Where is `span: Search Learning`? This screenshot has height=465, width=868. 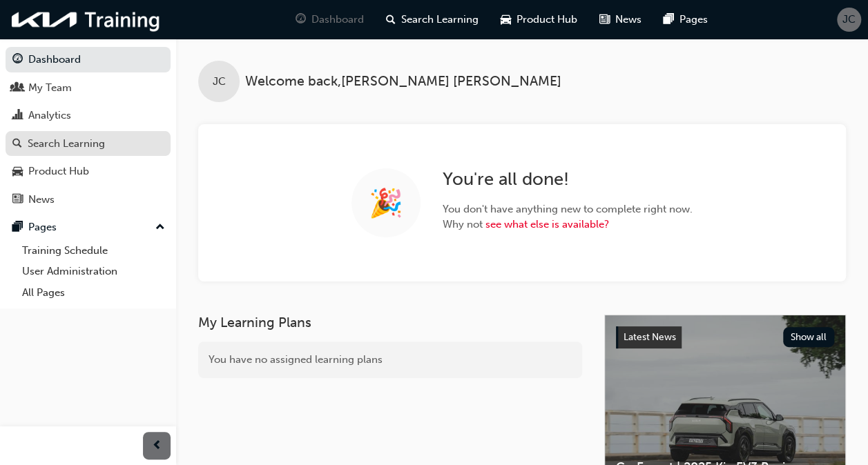 span: Search Learning is located at coordinates (440, 20).